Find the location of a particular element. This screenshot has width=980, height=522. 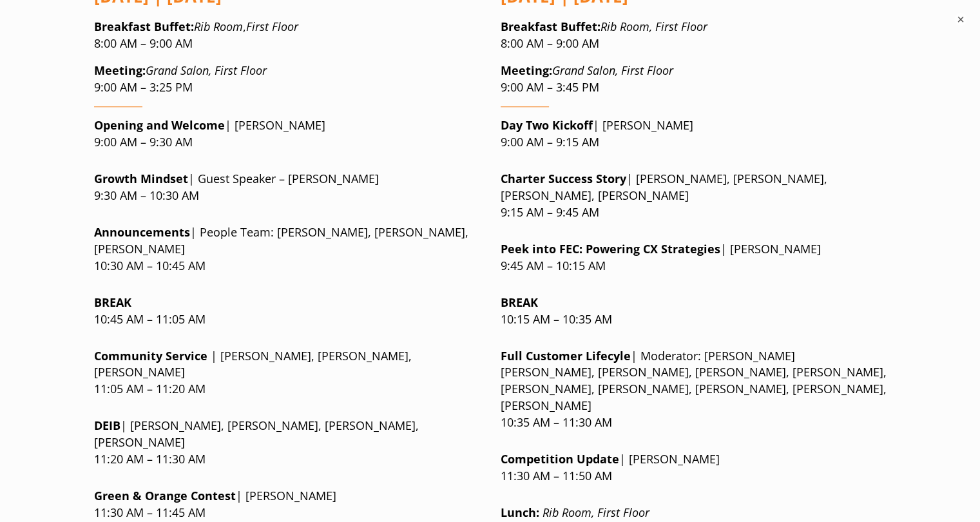

strong: Community Service is located at coordinates (151, 356).